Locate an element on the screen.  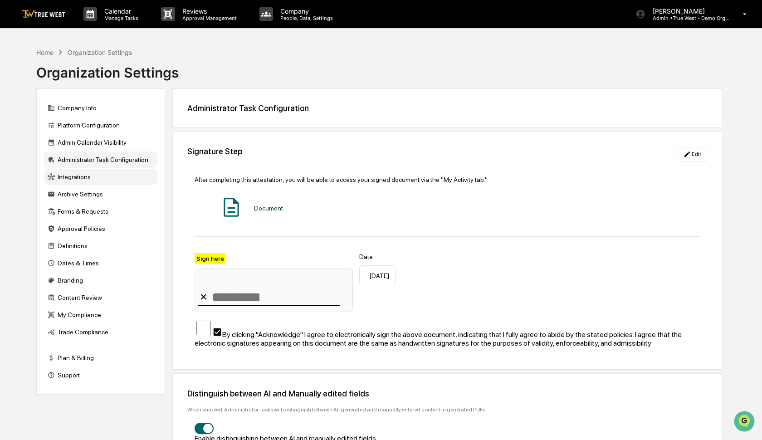
img: logo is located at coordinates (44, 14).